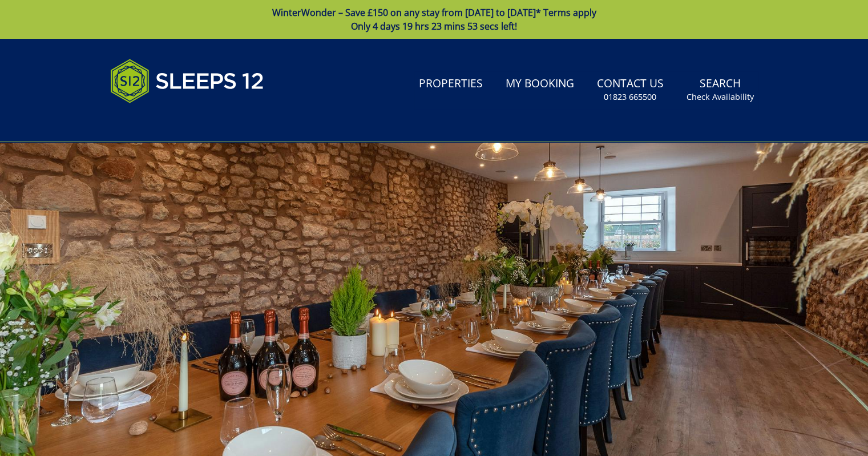  What do you see at coordinates (630, 97) in the screenshot?
I see `small: 01823 665500` at bounding box center [630, 97].